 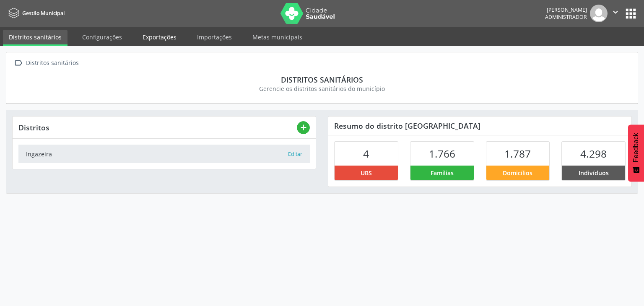 I want to click on div: Distritos, so click(x=157, y=128).